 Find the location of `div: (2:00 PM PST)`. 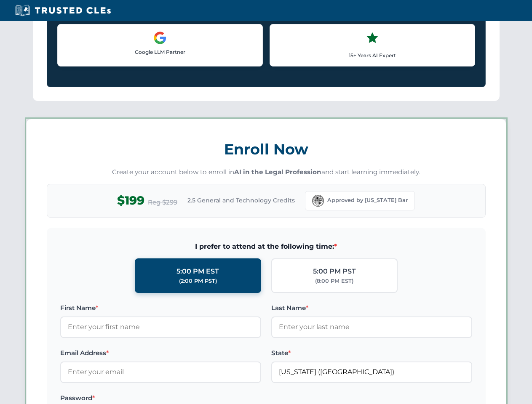

div: (2:00 PM PST) is located at coordinates (198, 281).